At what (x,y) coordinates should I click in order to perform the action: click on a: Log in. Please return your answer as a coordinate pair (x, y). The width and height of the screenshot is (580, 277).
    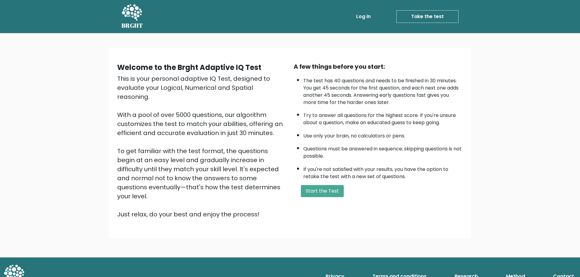
    Looking at the image, I should click on (363, 17).